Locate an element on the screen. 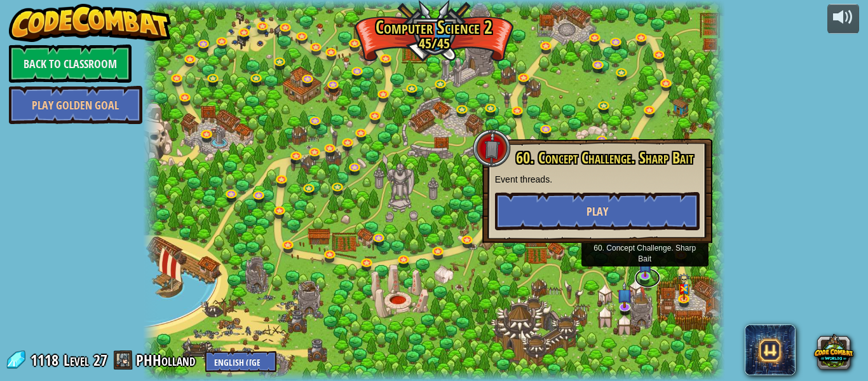 This screenshot has width=868, height=381. img: CodeCombat - Learn how to code by playing a game is located at coordinates (90, 23).